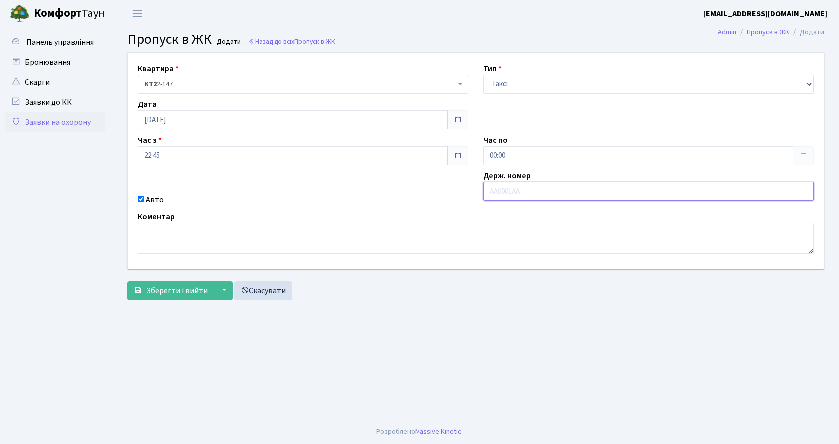  What do you see at coordinates (55, 122) in the screenshot?
I see `a: Заявки на охорону` at bounding box center [55, 122].